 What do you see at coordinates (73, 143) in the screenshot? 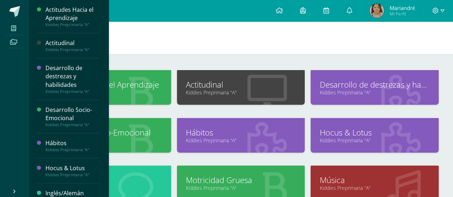
I see `div: Hábitos` at bounding box center [73, 143].